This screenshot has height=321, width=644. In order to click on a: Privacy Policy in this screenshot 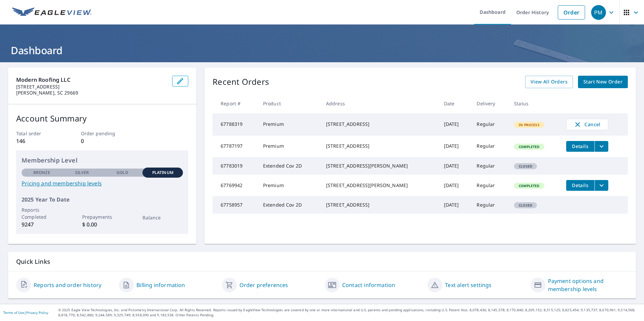, I will do `click(37, 313)`.